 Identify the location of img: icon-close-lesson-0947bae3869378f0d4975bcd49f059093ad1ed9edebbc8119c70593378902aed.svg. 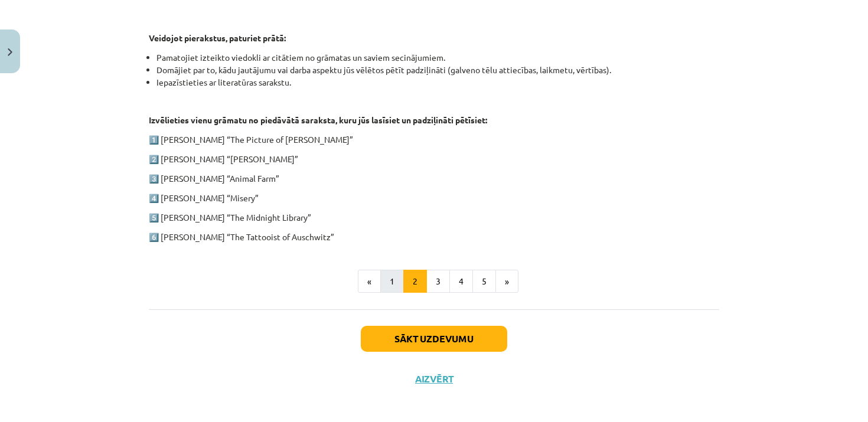
(10, 52).